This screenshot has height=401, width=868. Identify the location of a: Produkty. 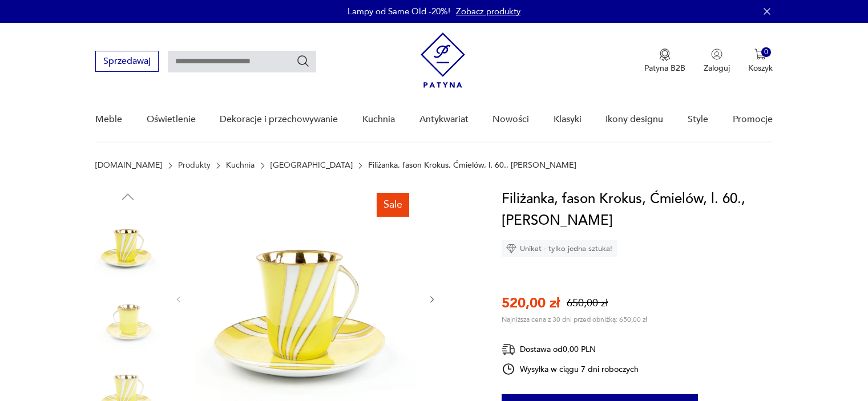
(194, 165).